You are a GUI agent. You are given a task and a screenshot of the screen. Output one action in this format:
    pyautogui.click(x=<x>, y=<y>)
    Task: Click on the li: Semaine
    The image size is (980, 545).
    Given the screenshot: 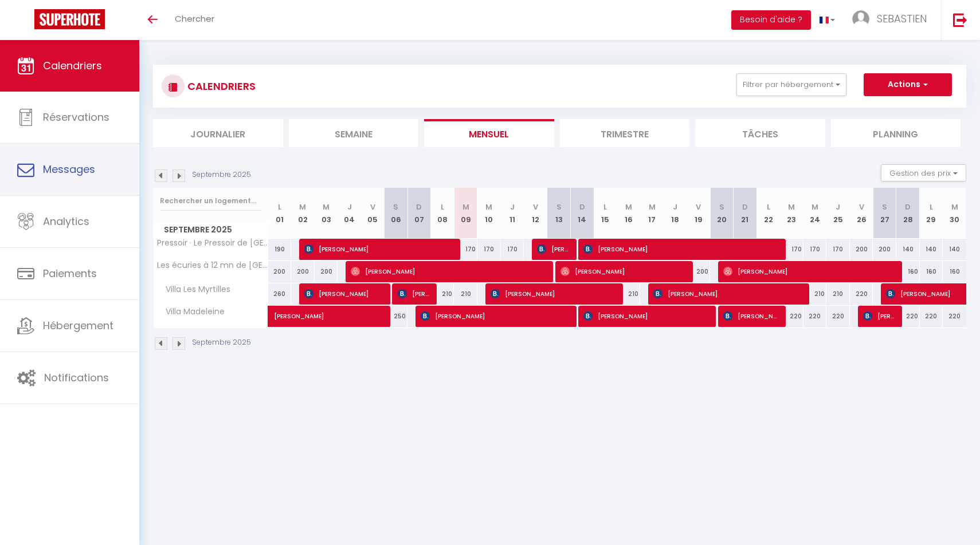 What is the action you would take?
    pyautogui.click(x=353, y=133)
    